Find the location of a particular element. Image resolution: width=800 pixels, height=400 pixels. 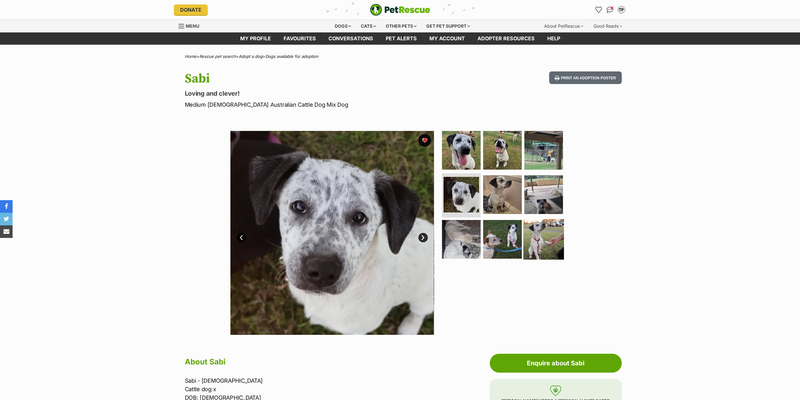

a: My profile is located at coordinates (256, 38).